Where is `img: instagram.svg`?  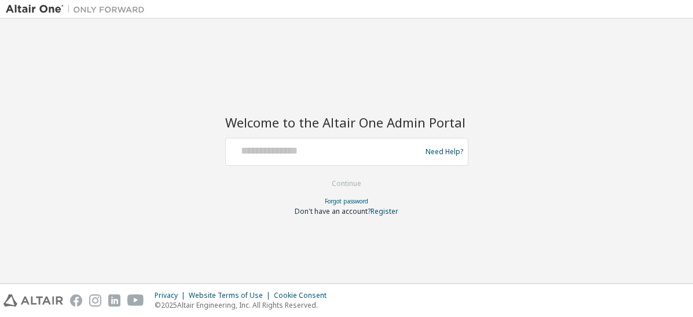
img: instagram.svg is located at coordinates (95, 300).